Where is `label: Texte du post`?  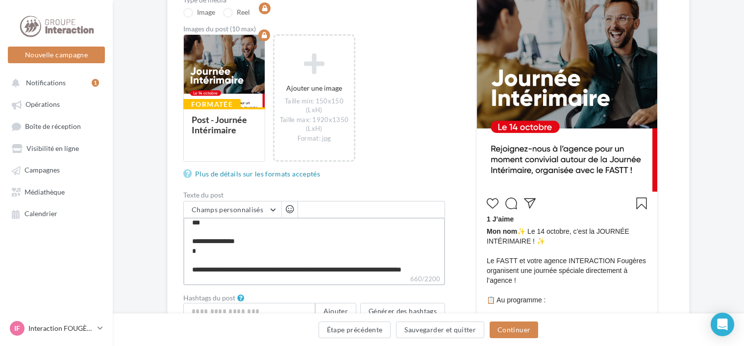
label: Texte du post is located at coordinates (314, 195).